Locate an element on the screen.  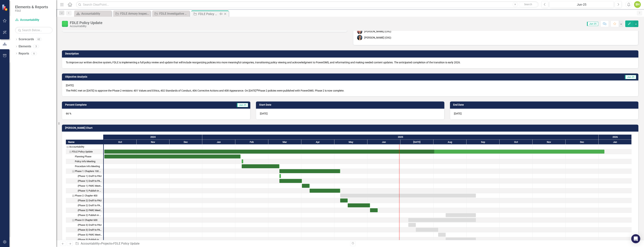
div: Jul is located at coordinates (417, 142).